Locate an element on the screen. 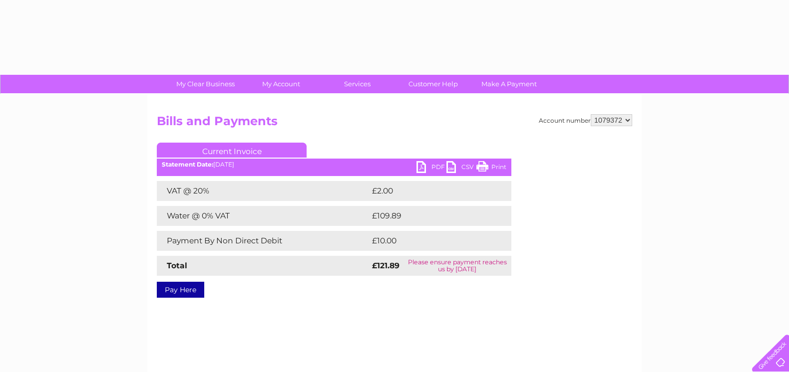  a: Print is located at coordinates (491, 168).